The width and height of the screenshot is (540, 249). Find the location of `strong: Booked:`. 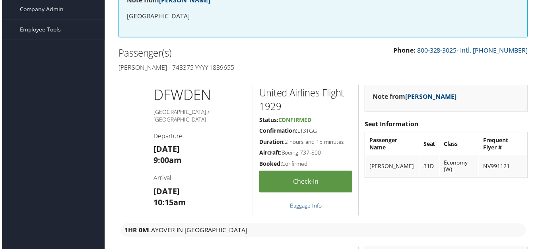

strong: Booked: is located at coordinates (270, 164).